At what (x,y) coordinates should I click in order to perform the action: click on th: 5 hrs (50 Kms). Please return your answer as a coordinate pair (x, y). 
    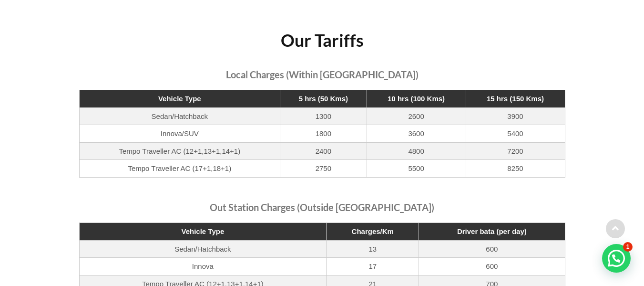
    Looking at the image, I should click on (323, 99).